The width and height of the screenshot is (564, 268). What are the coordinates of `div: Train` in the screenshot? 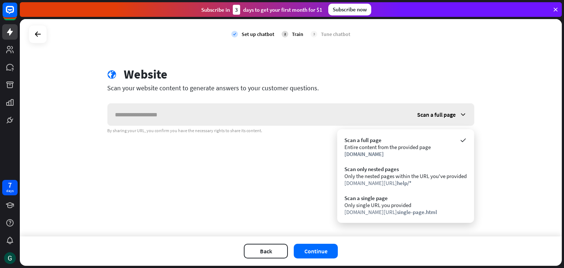 It's located at (298, 34).